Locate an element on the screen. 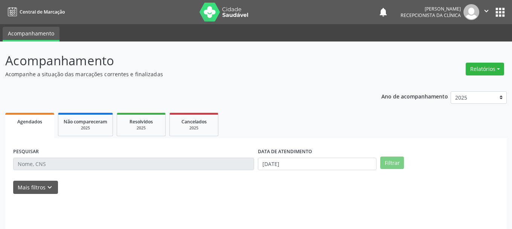  button: notifications is located at coordinates (384, 12).